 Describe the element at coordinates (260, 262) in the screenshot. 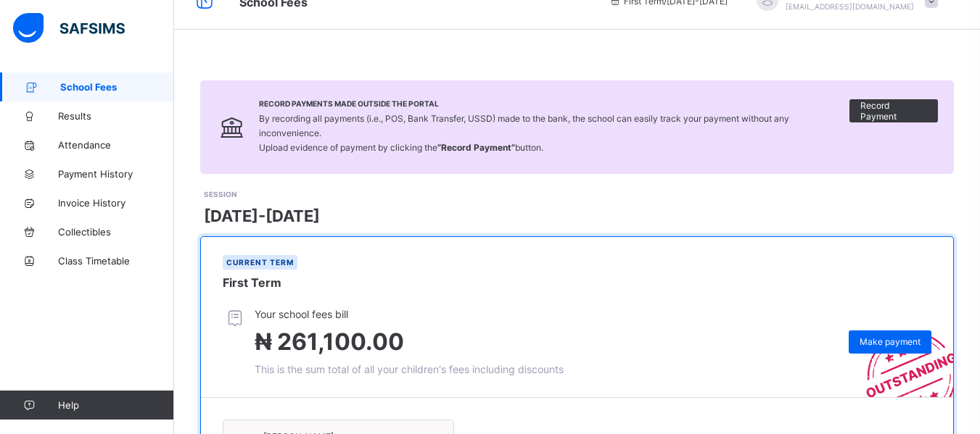

I see `span: Current term` at that location.